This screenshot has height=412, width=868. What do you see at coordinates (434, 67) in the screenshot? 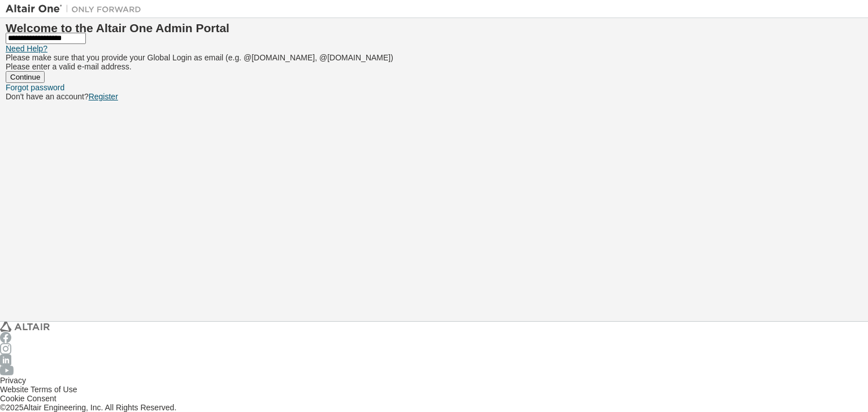
I see `p: Please enter a valid e-mail address.` at bounding box center [434, 67].